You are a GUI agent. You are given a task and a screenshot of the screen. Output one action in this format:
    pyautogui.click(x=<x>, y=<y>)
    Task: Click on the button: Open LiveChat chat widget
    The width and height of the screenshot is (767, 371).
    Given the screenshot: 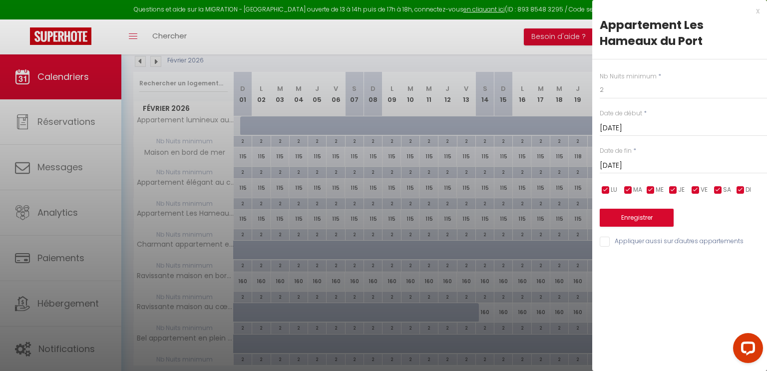 What is the action you would take?
    pyautogui.click(x=23, y=19)
    